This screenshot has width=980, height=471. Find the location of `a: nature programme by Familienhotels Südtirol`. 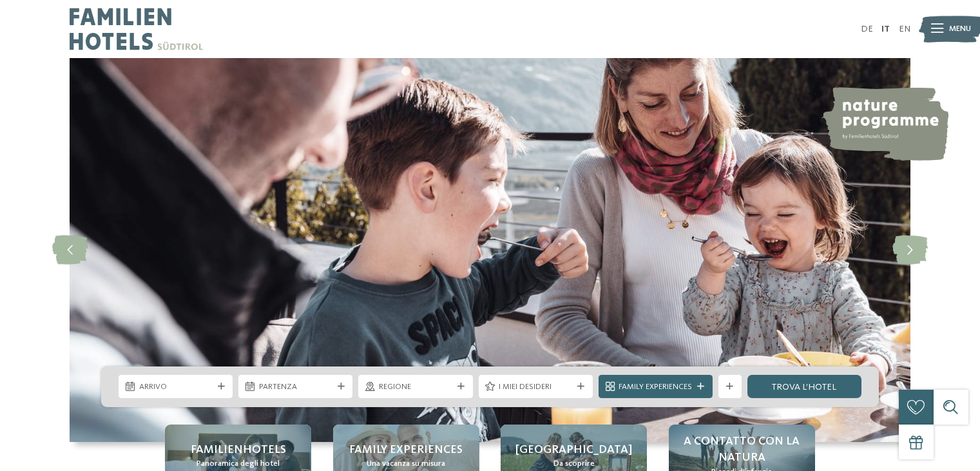

a: nature programme by Familienhotels Südtirol is located at coordinates (885, 124).